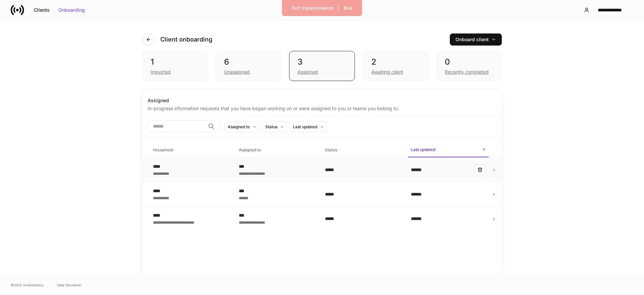 Image resolution: width=644 pixels, height=295 pixels. What do you see at coordinates (387, 72) in the screenshot?
I see `div: Awaiting client` at bounding box center [387, 72].